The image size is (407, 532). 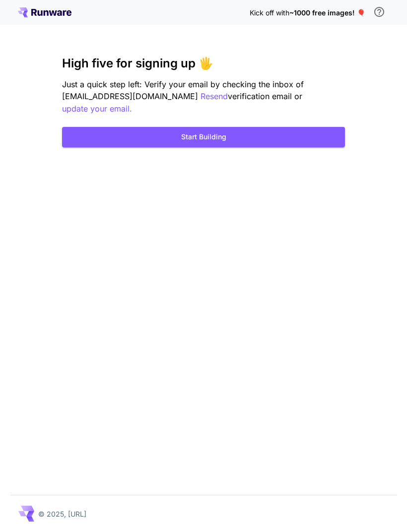 What do you see at coordinates (97, 108) in the screenshot?
I see `p: update your email.` at bounding box center [97, 108].